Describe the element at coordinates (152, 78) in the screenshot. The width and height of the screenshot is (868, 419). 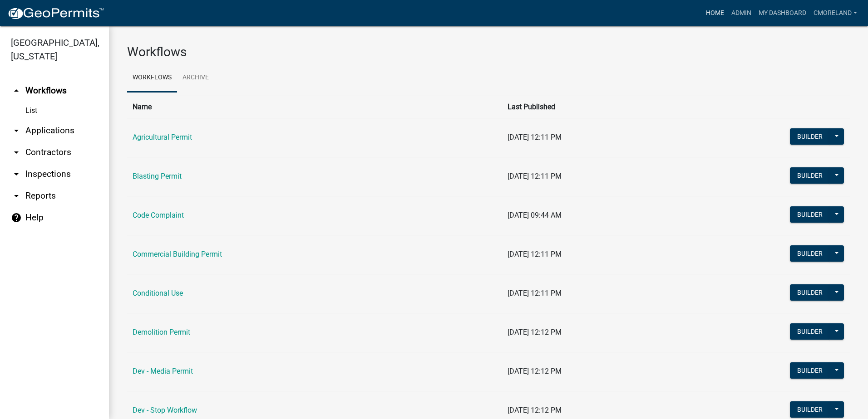
I see `a: Workflows` at that location.